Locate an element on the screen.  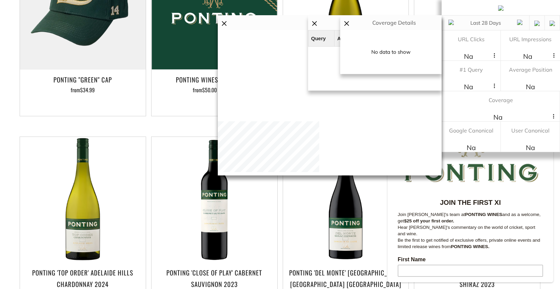
th: Query is located at coordinates (321, 39).